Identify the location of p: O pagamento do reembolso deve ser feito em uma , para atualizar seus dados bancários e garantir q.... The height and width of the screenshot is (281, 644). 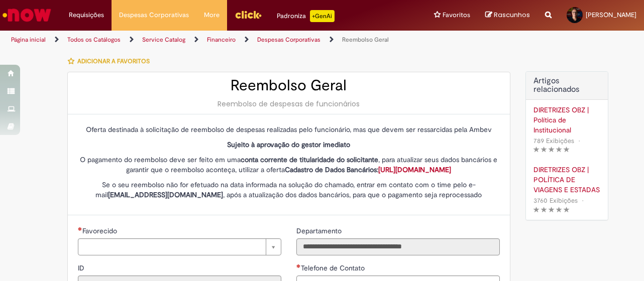
(289, 164).